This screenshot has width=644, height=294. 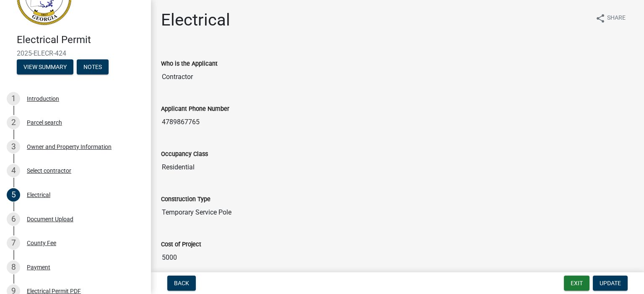 I want to click on div: Select contractor, so click(x=49, y=171).